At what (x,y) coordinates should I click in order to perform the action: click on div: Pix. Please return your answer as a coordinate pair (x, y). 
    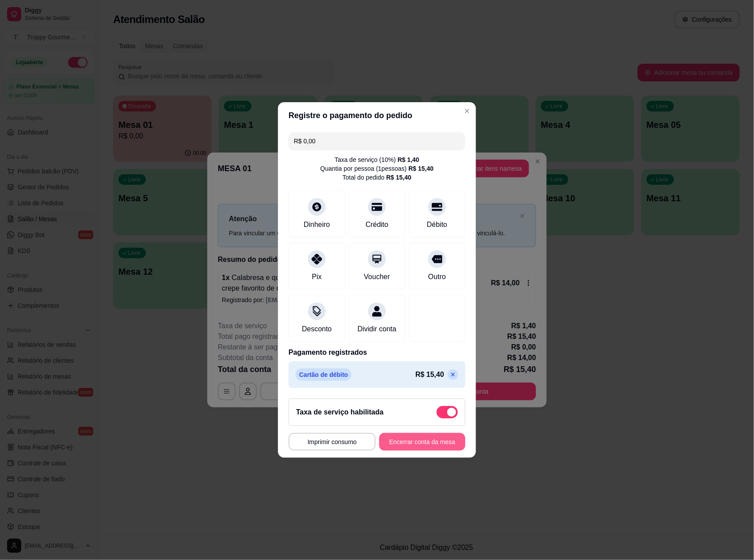
    Looking at the image, I should click on (317, 277).